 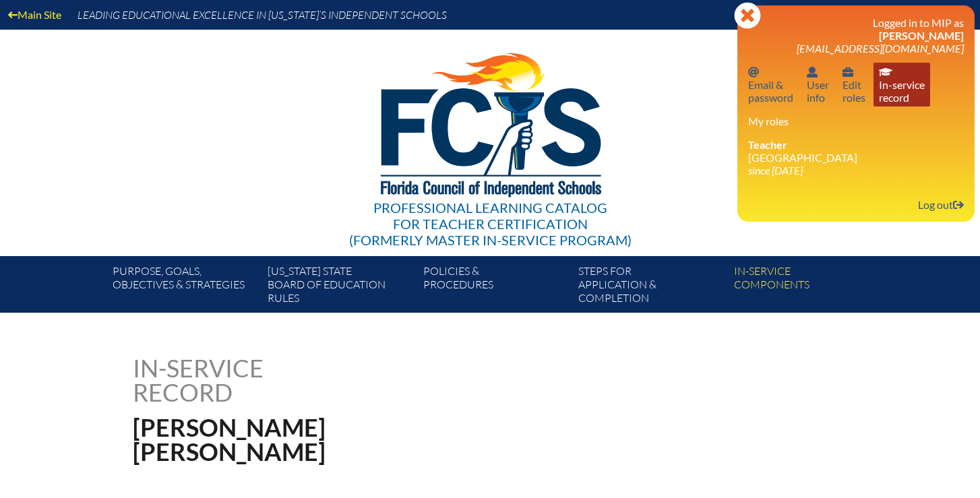 I want to click on a: Policies &Procedures, so click(x=495, y=287).